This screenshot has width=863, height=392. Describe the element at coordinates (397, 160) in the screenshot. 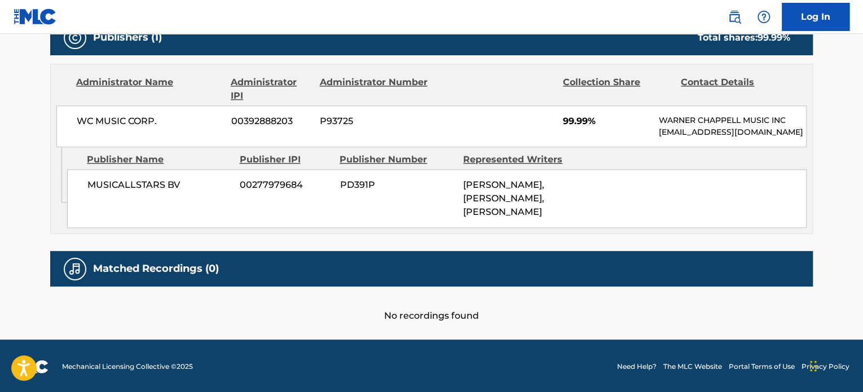

I see `div: Publisher Number` at that location.